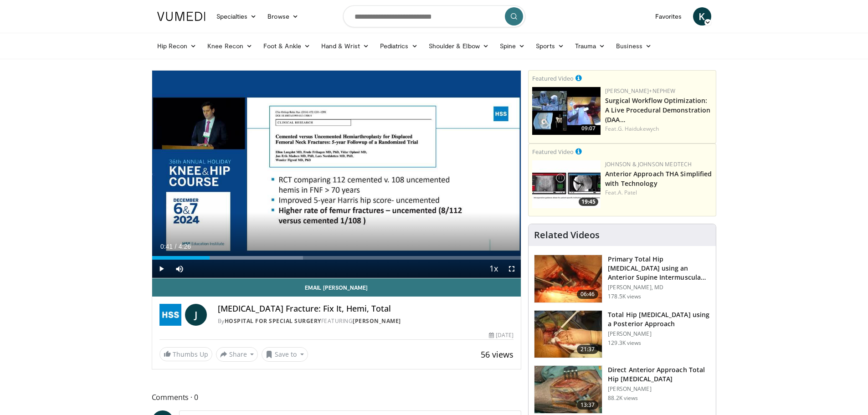 The image size is (868, 415). What do you see at coordinates (337, 258) in the screenshot?
I see `div: Progress Bar` at bounding box center [337, 258].